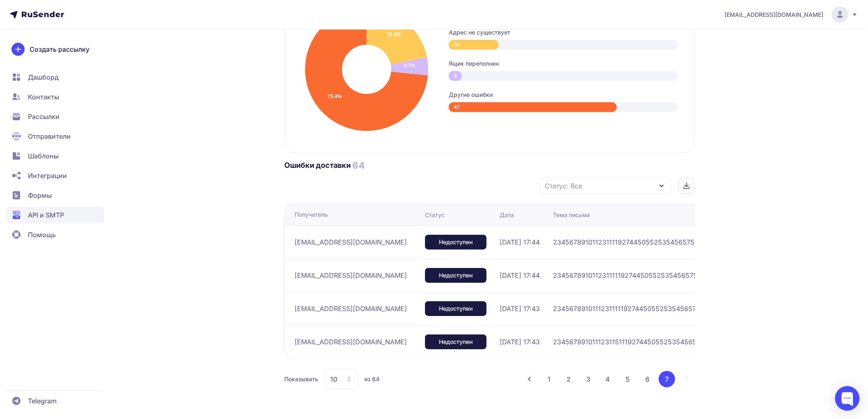 The image size is (868, 419). I want to click on span: Создать рассылку, so click(59, 50).